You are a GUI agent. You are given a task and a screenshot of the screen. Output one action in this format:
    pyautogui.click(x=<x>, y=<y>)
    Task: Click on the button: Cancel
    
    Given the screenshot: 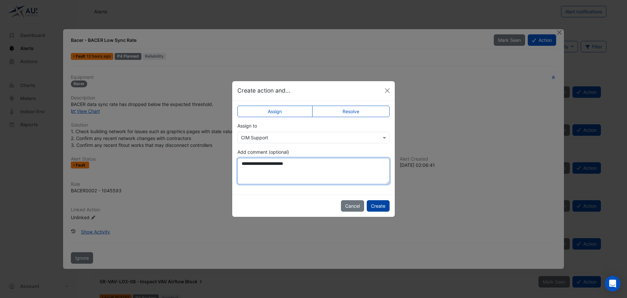 What is the action you would take?
    pyautogui.click(x=353, y=206)
    